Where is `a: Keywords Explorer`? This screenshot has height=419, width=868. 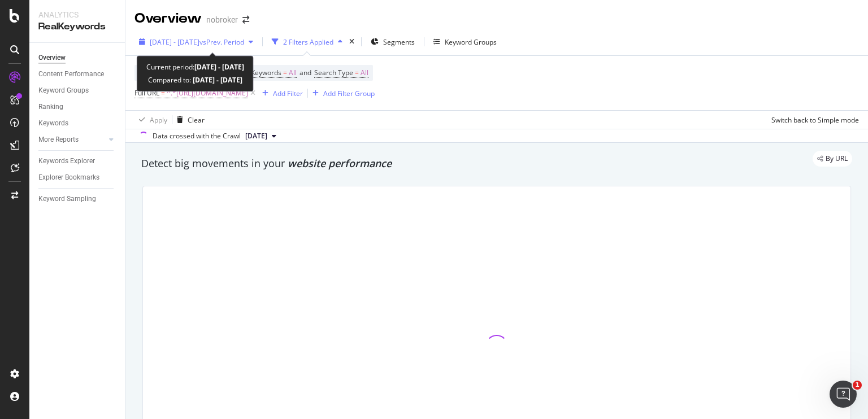
a: Keywords Explorer is located at coordinates (77, 161).